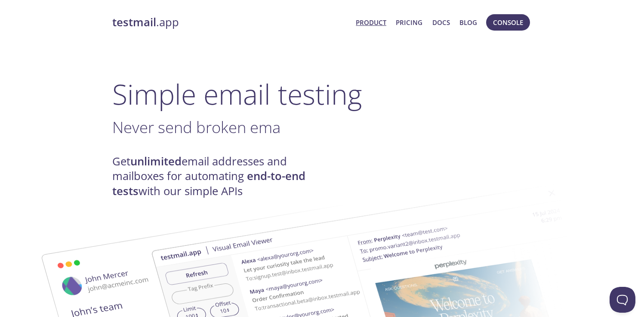 This screenshot has width=644, height=317. I want to click on button: Console, so click(508, 22).